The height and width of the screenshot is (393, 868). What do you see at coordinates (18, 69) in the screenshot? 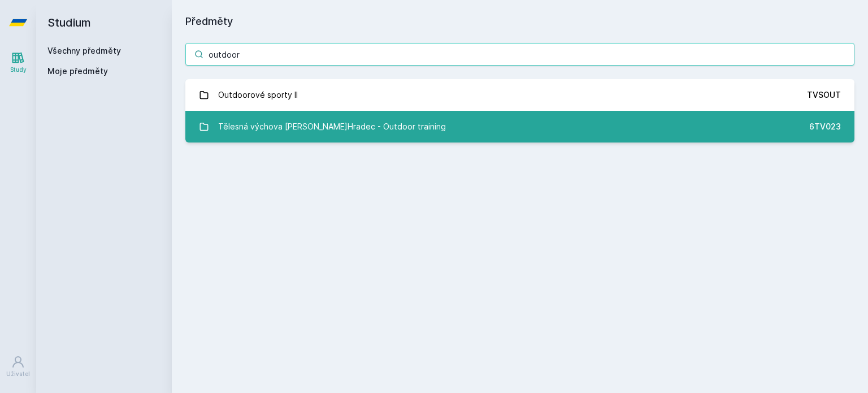
I see `div: Study` at bounding box center [18, 69].